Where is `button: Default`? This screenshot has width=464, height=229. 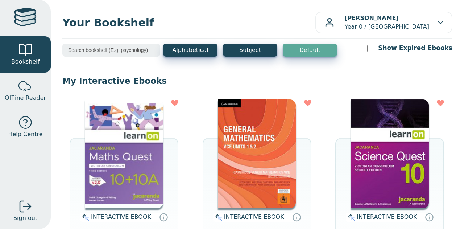 button: Default is located at coordinates (310, 50).